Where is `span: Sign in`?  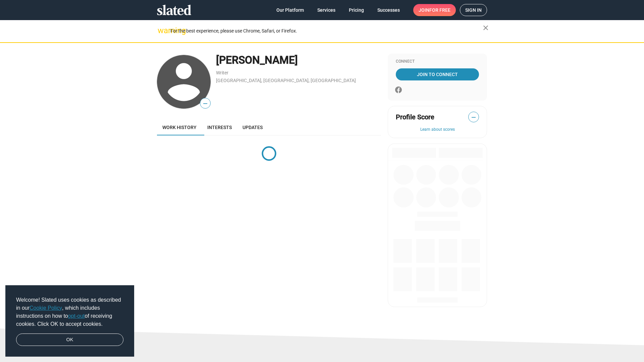
span: Sign in is located at coordinates (473, 10).